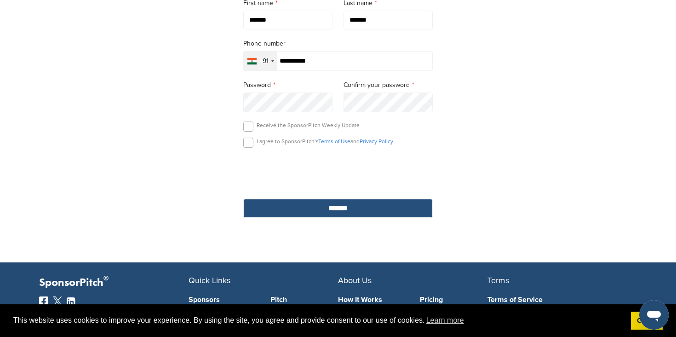 This screenshot has height=337, width=676. I want to click on label: Phone number, so click(338, 44).